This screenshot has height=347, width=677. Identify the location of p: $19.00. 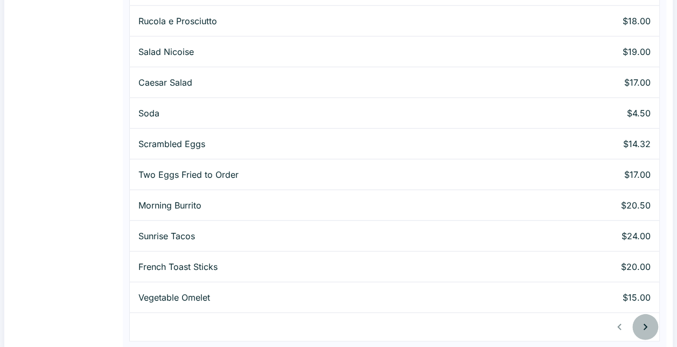
(608, 52).